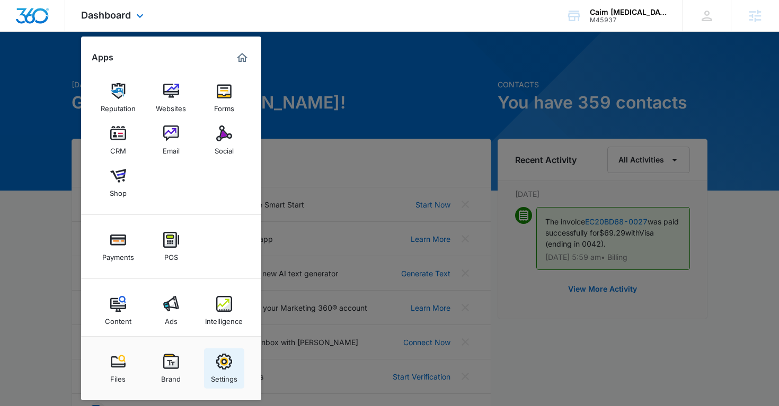 The width and height of the screenshot is (779, 406). What do you see at coordinates (118, 319) in the screenshot?
I see `div: Content` at bounding box center [118, 319].